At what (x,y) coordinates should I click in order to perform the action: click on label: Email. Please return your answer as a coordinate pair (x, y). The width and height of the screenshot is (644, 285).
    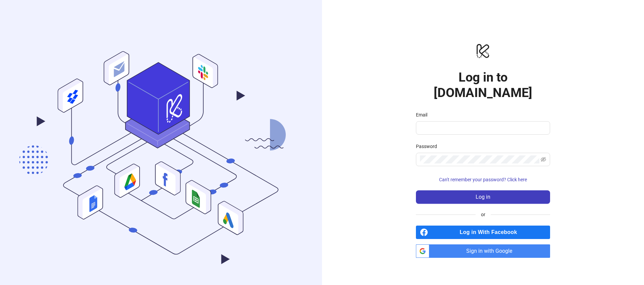
    Looking at the image, I should click on (423, 115).